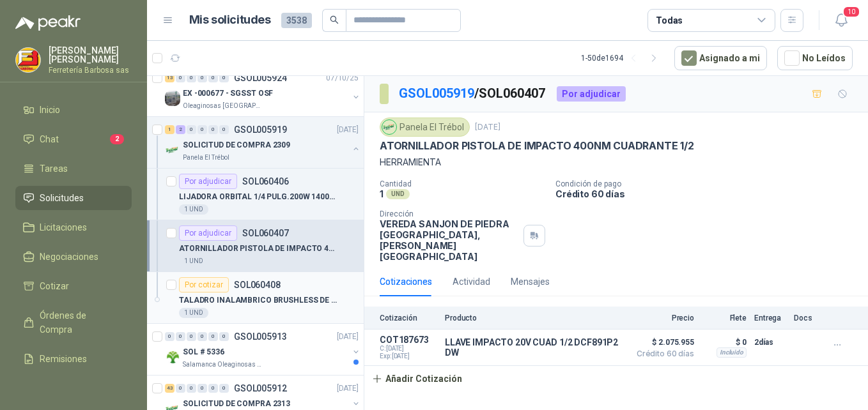  Describe the element at coordinates (771, 319) in the screenshot. I see `p: Entrega` at that location.